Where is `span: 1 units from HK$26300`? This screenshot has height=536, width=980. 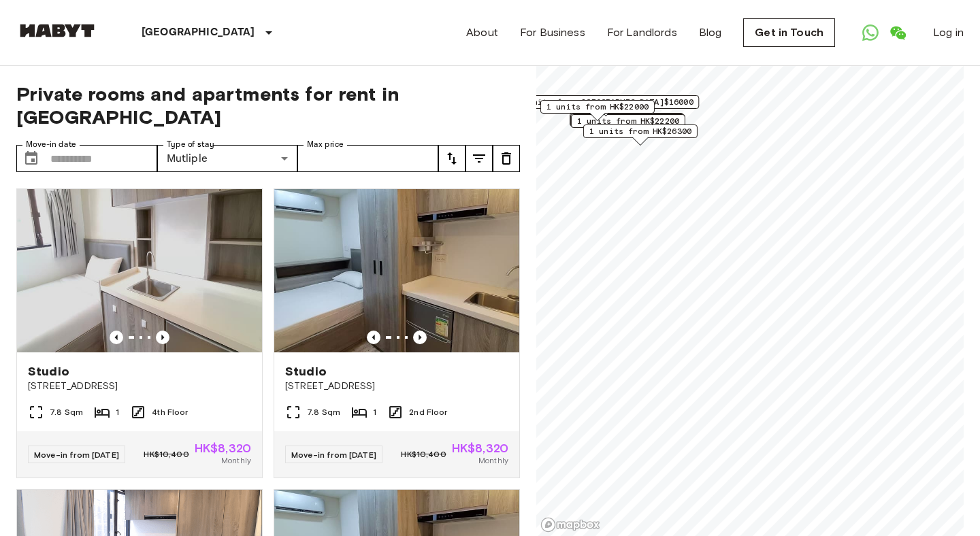 span: 1 units from HK$26300 is located at coordinates (640, 132).